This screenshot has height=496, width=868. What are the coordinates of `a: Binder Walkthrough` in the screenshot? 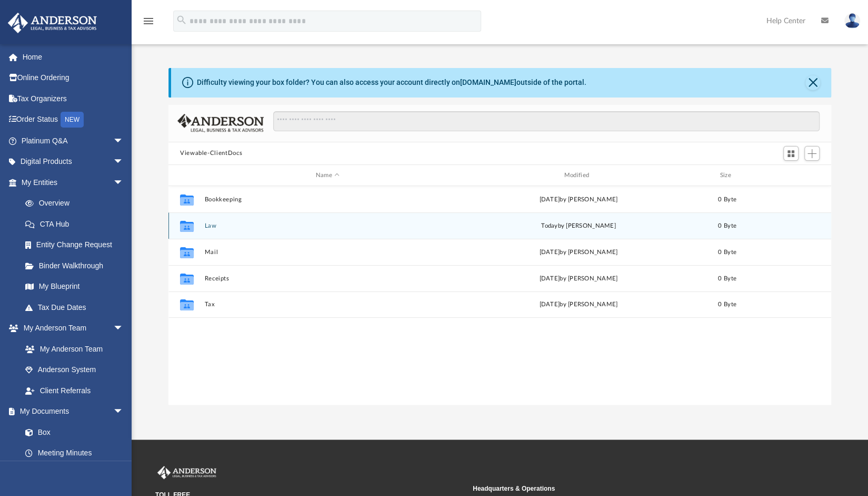 It's located at (77, 265).